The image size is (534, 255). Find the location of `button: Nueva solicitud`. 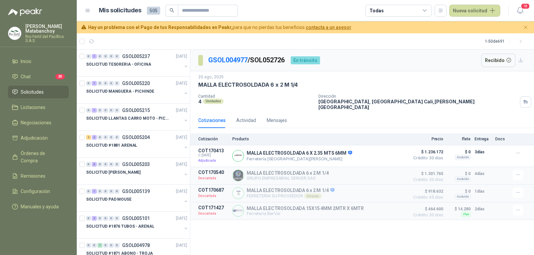

button: Nueva solicitud is located at coordinates (475, 11).